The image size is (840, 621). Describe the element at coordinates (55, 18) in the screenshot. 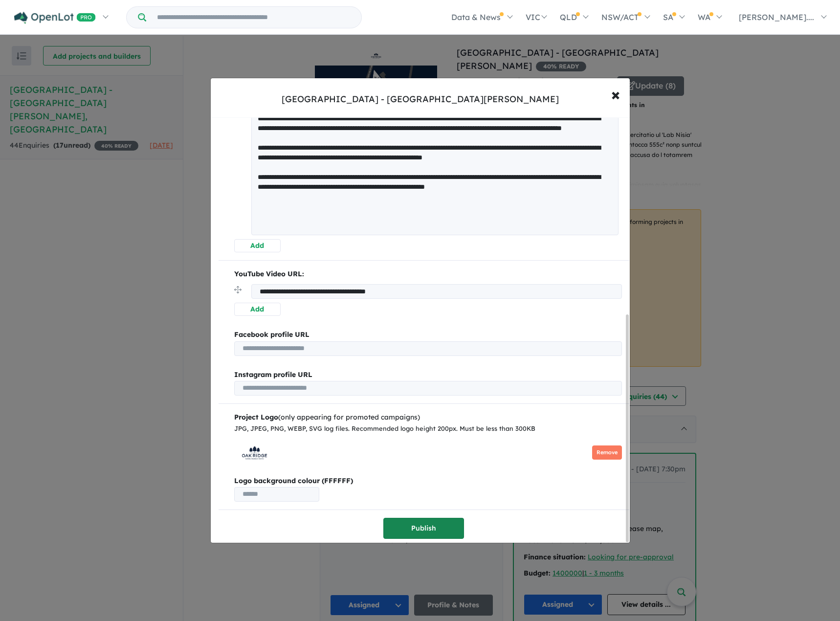

I see `img: Openlot PRO Logo White` at that location.